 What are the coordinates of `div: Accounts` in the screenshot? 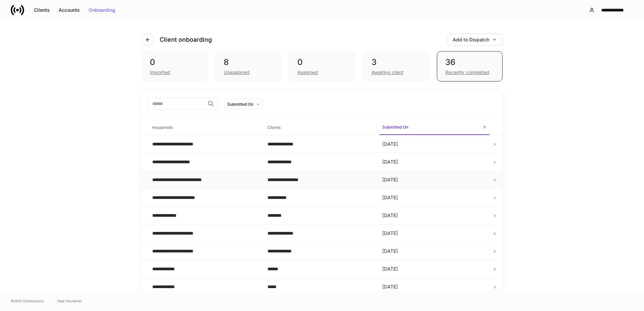 It's located at (69, 10).